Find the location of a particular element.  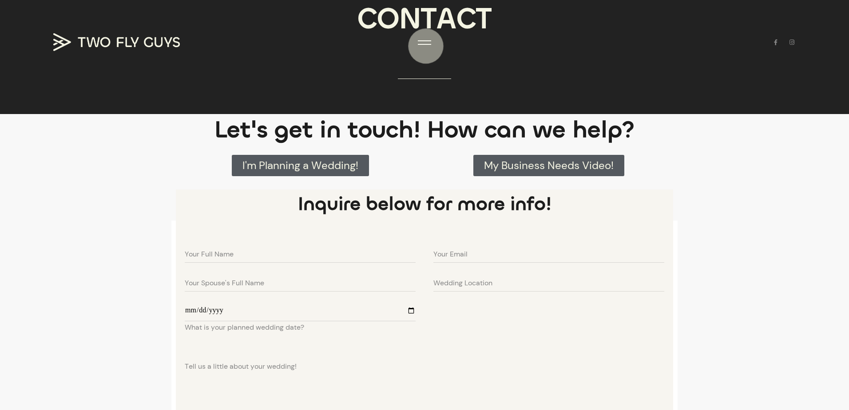

span: Your Spouse's Full Name is located at coordinates (224, 283).